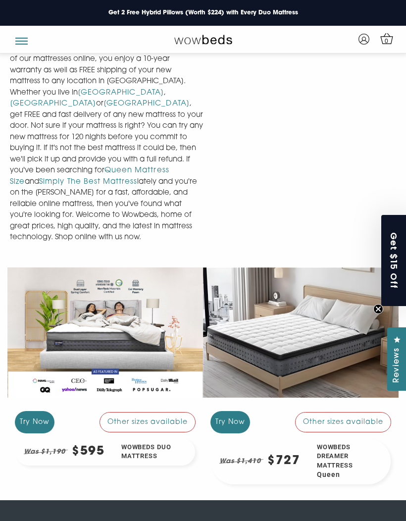 Image resolution: width=406 pixels, height=521 pixels. What do you see at coordinates (378, 309) in the screenshot?
I see `button: Close teaser` at bounding box center [378, 309].